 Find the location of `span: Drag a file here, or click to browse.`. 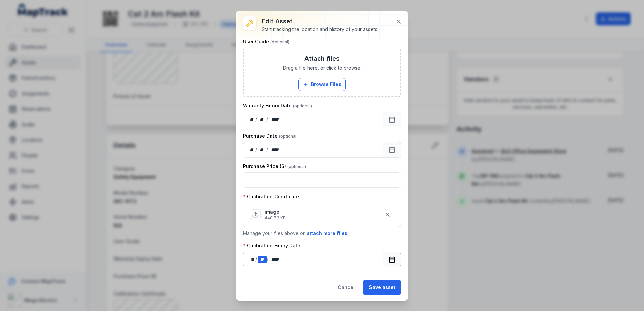

span: Drag a file here, or click to browse. is located at coordinates (322, 68).